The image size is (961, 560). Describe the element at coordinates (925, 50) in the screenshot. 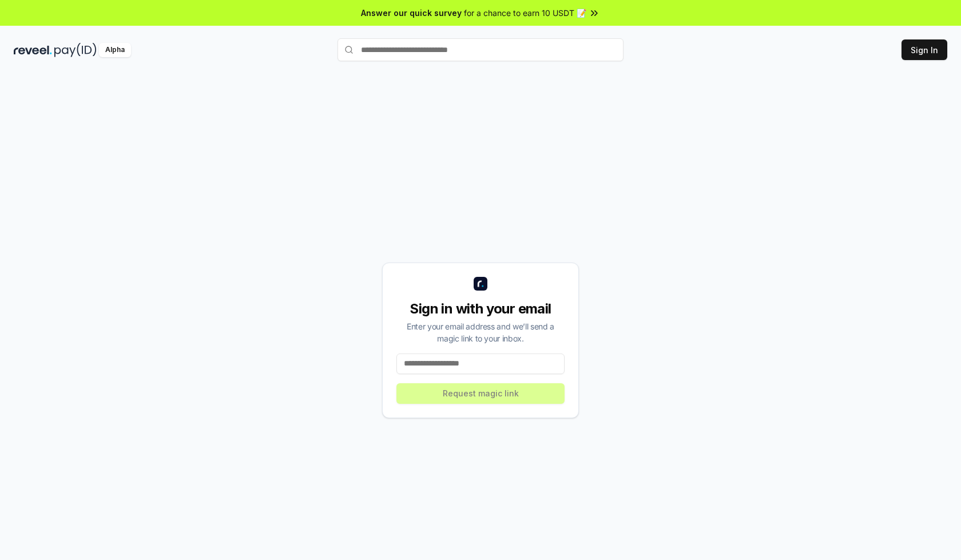

I see `button: Sign In` at that location.